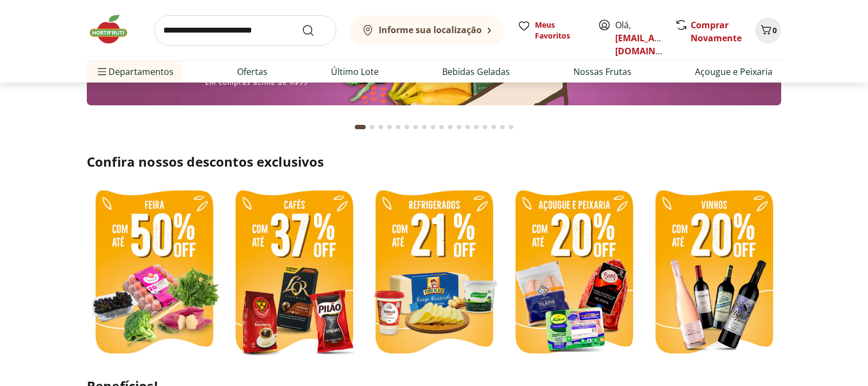  I want to click on img: Hortifruti, so click(114, 29).